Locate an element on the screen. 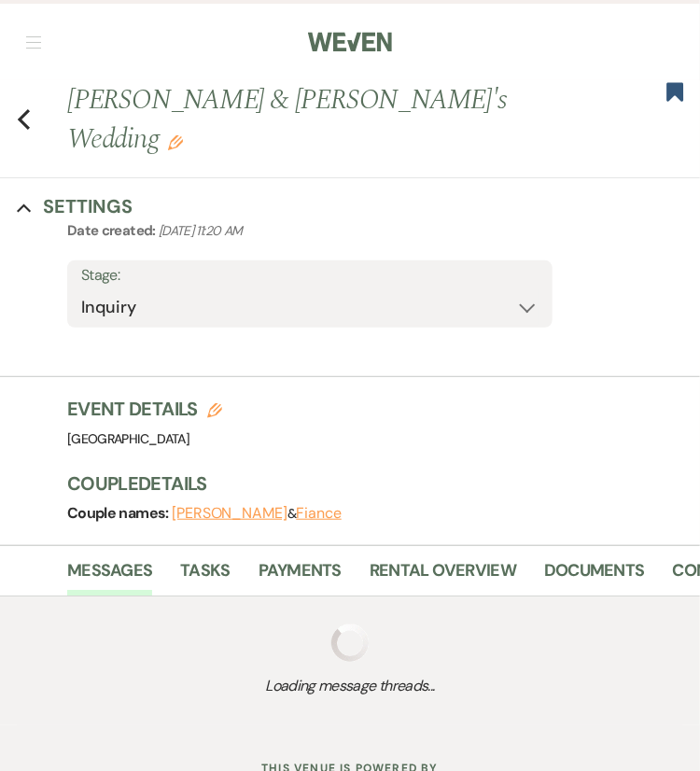  span: Date created: is located at coordinates (113, 231).